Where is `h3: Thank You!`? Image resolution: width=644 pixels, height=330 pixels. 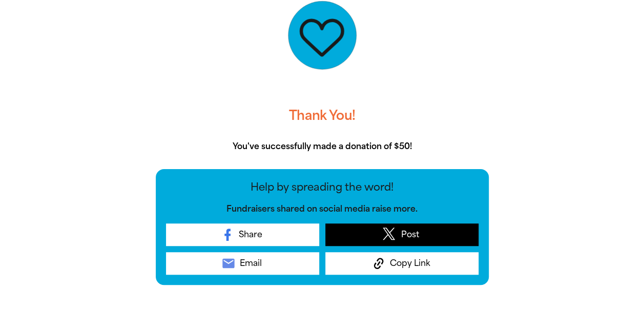 h3: Thank You! is located at coordinates (322, 116).